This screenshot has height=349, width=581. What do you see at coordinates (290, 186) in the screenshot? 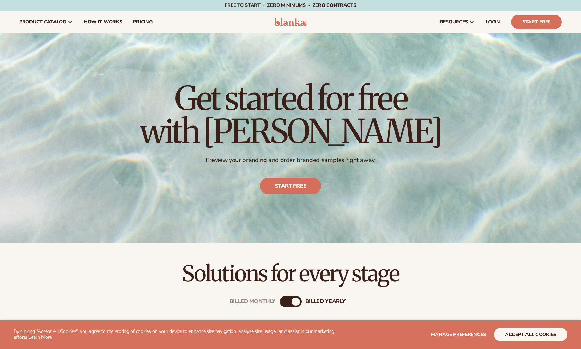
I see `a: Start free` at bounding box center [290, 186].